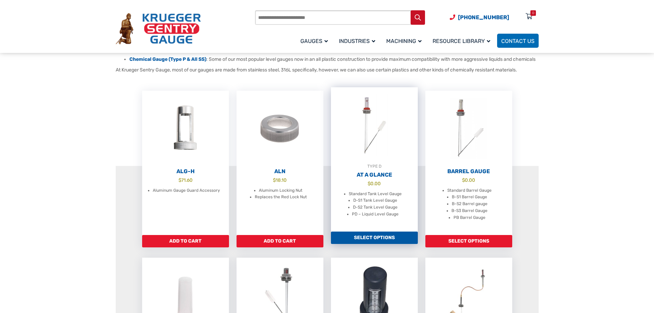  Describe the element at coordinates (280, 128) in the screenshot. I see `img: ALN` at that location.